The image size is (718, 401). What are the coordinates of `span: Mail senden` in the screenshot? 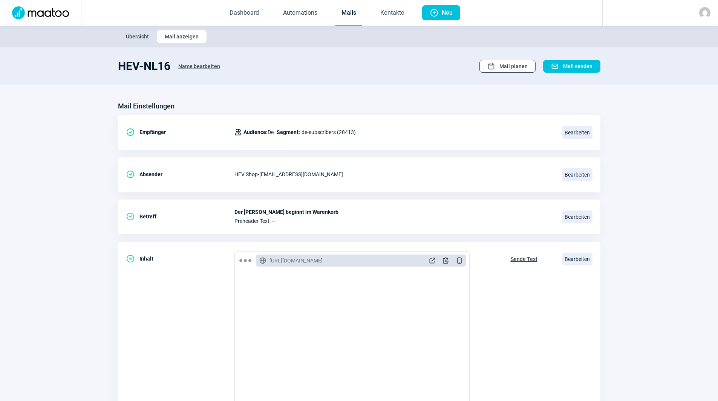 It's located at (578, 66).